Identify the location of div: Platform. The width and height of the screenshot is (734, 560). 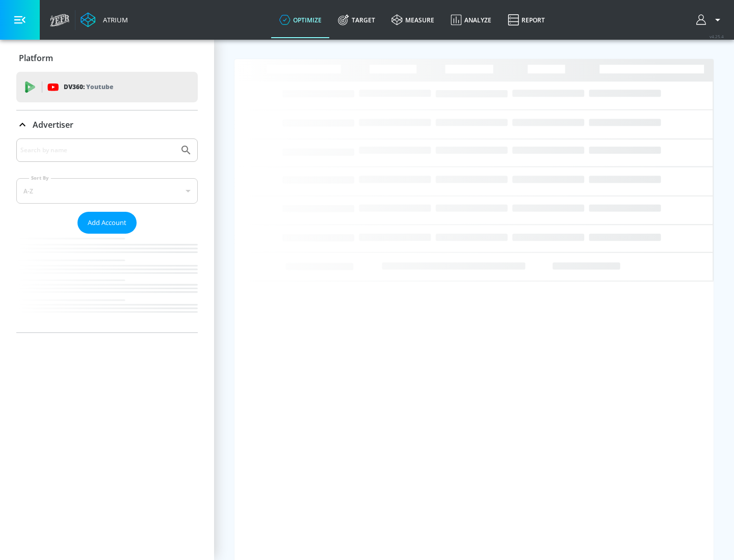
(107, 58).